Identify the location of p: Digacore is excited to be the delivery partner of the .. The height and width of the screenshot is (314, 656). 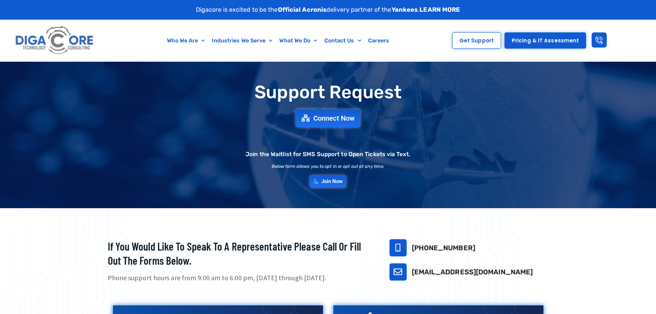
(328, 10).